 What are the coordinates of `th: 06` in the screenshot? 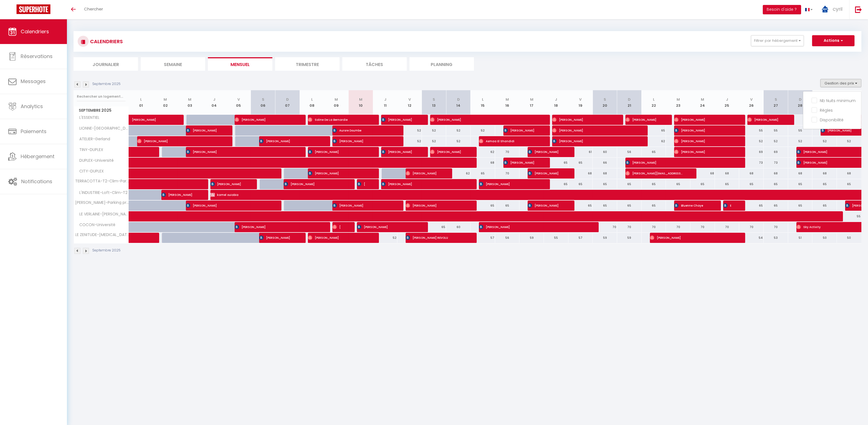 It's located at (263, 102).